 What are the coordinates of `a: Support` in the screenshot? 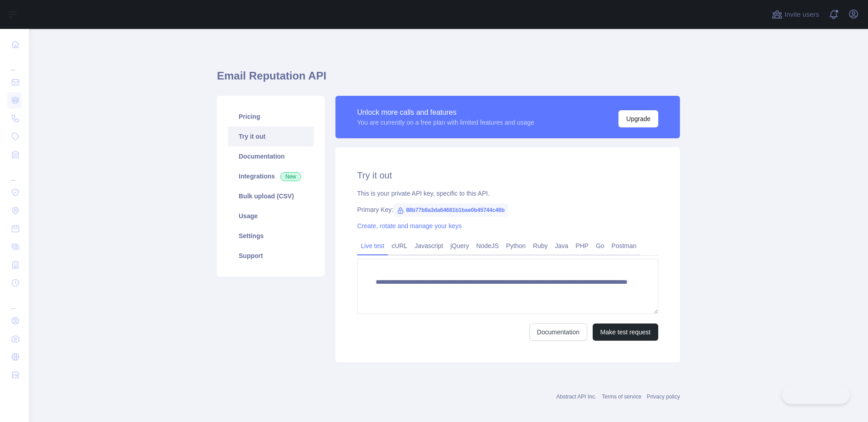 It's located at (271, 256).